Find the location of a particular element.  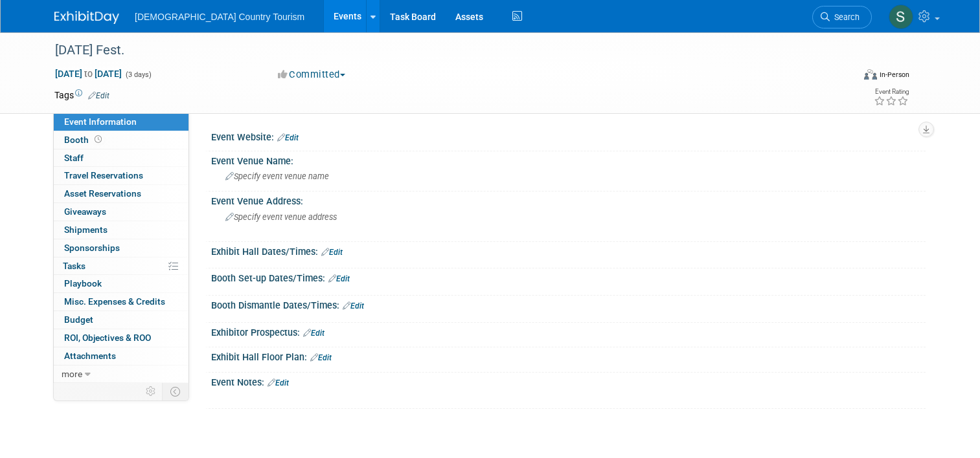

span: Asset Reservations is located at coordinates (103, 194).